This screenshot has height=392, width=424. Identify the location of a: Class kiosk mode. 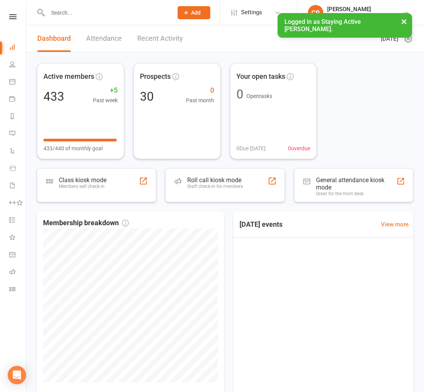
(18, 290).